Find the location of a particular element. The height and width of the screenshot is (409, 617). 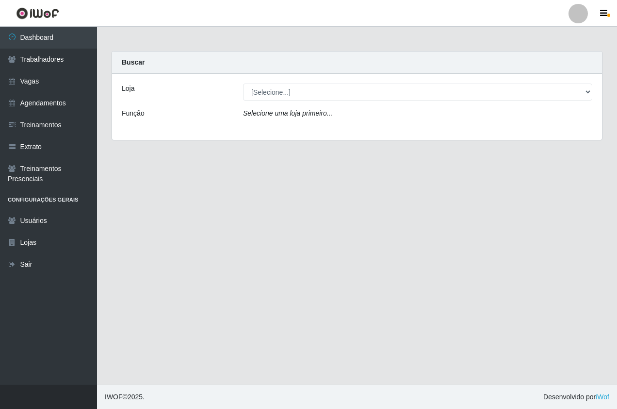

img: CoreUI Logo is located at coordinates (37, 13).